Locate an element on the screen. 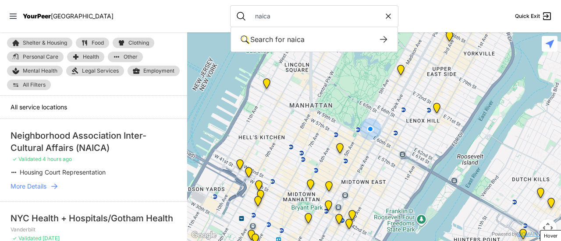 The width and height of the screenshot is (561, 241). div: Evangel Church is located at coordinates (540, 195).